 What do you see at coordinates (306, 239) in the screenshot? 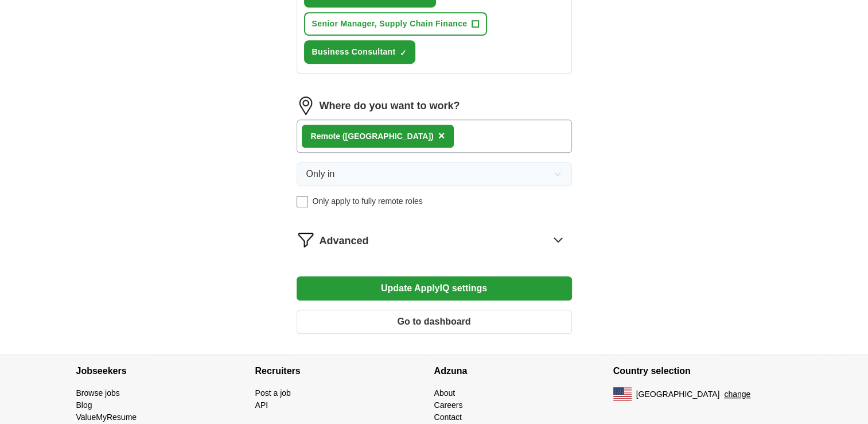
I see `img: filter` at bounding box center [306, 239].